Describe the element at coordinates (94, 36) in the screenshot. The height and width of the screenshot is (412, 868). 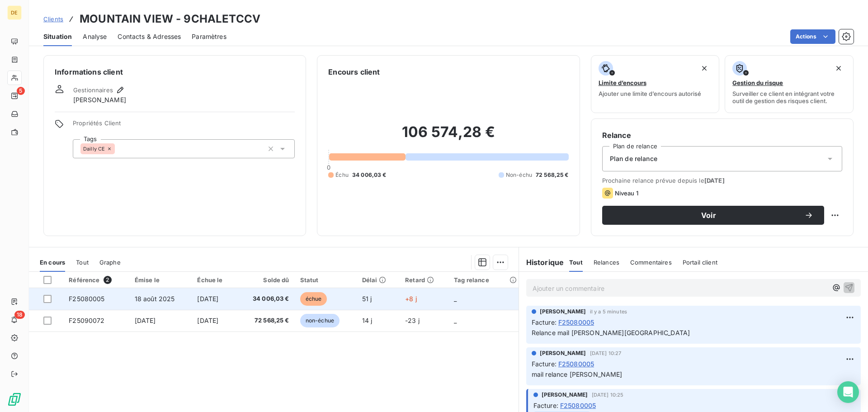
I see `span: Analyse` at that location.